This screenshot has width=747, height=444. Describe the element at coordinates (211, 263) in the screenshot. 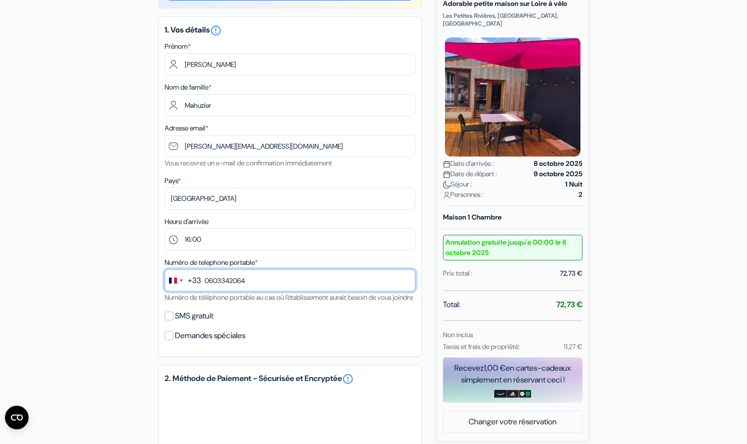

I see `label: Numéro de telephone portable` at that location.